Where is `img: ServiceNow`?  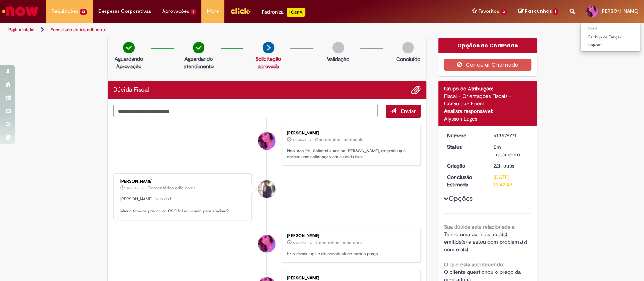 img: ServiceNow is located at coordinates (20, 11).